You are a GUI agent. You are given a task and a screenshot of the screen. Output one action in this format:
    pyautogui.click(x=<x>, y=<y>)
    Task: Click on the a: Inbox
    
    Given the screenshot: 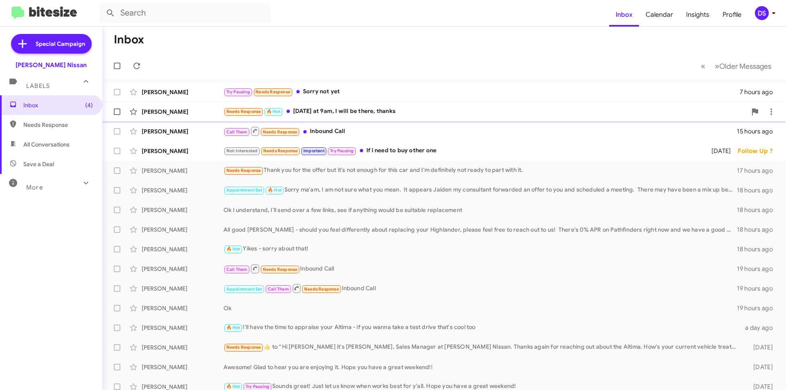 What is the action you would take?
    pyautogui.click(x=624, y=15)
    